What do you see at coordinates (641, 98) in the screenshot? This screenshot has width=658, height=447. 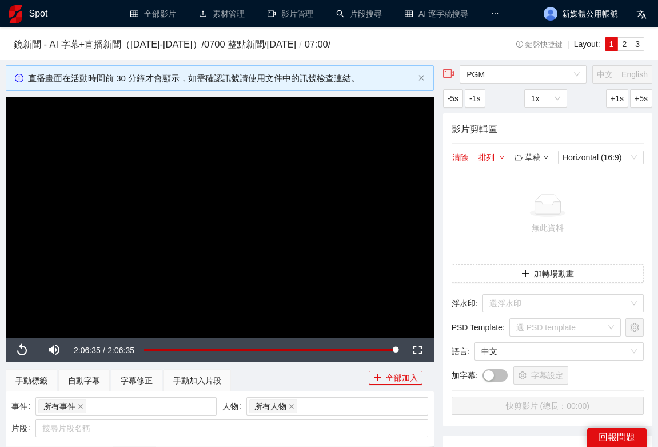 I see `span: +5s` at bounding box center [641, 98].